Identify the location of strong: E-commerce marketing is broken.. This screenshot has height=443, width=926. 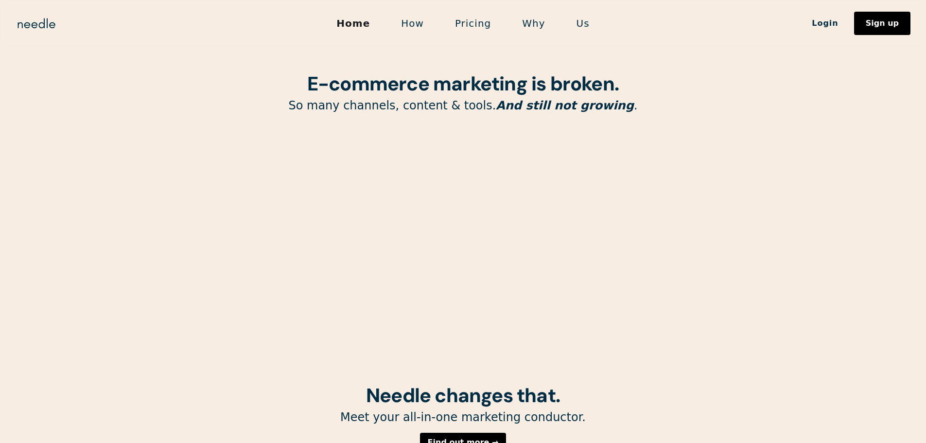
(463, 84).